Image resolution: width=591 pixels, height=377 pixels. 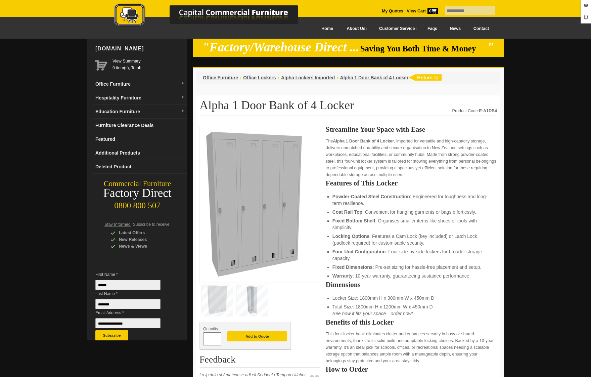 What do you see at coordinates (411, 322) in the screenshot?
I see `h2: Benefits of this Locker` at bounding box center [411, 322].